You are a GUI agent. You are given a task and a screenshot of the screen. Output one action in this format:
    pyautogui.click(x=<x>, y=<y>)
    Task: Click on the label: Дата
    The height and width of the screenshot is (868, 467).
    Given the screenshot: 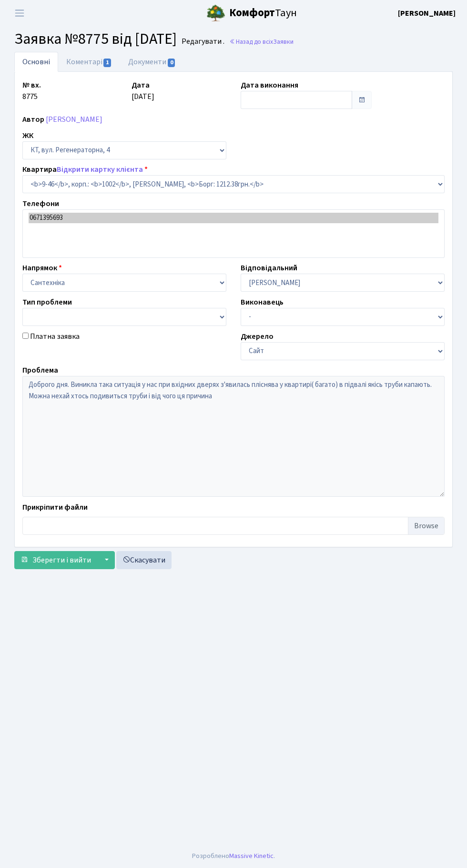 What is the action you would take?
    pyautogui.click(x=141, y=85)
    